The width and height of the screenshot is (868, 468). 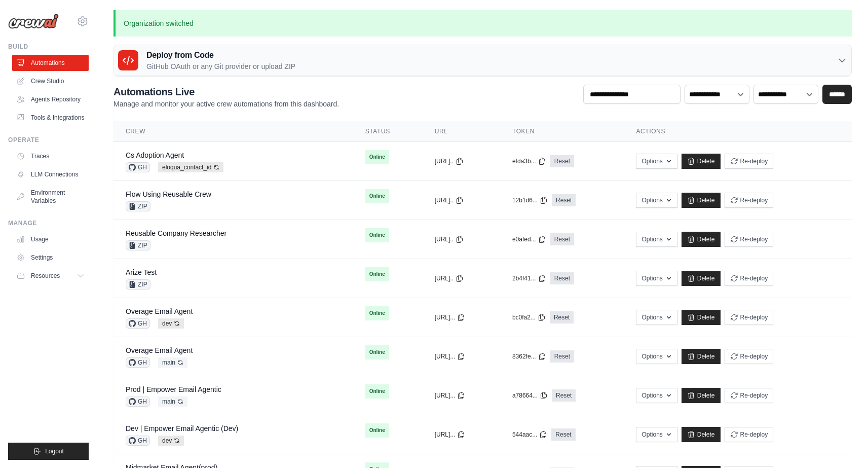 I want to click on a: Crew Studio, so click(x=50, y=81).